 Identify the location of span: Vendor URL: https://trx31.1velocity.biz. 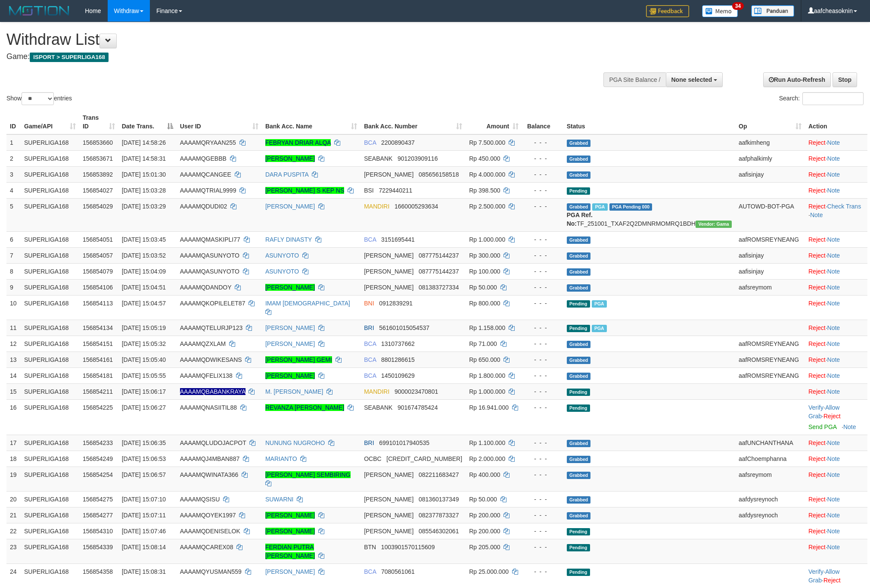
(714, 224).